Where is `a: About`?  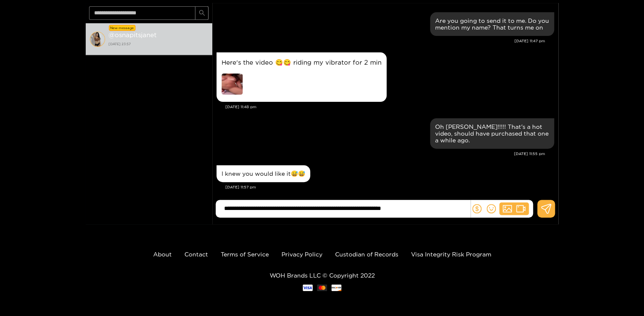
a: About is located at coordinates (162, 254).